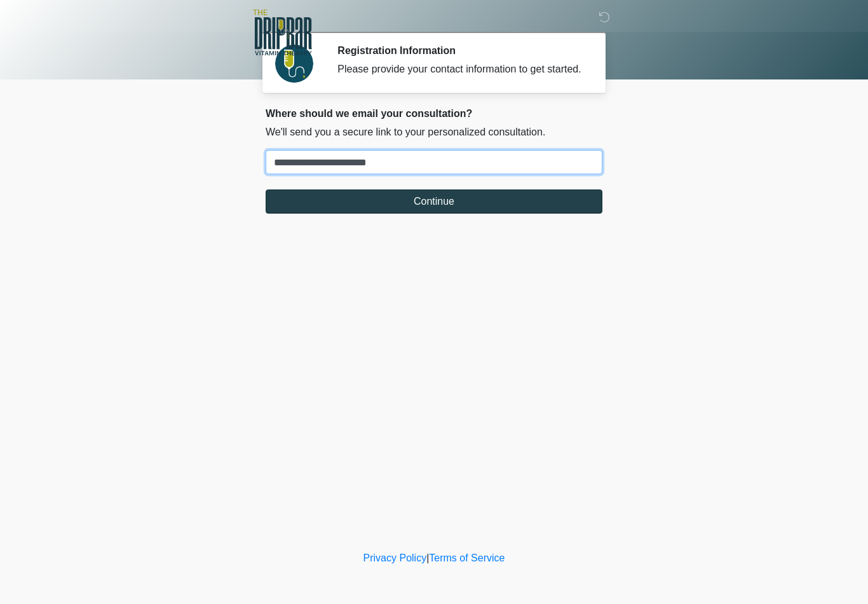 The width and height of the screenshot is (868, 604). Describe the element at coordinates (466, 558) in the screenshot. I see `a: Terms of Service` at that location.